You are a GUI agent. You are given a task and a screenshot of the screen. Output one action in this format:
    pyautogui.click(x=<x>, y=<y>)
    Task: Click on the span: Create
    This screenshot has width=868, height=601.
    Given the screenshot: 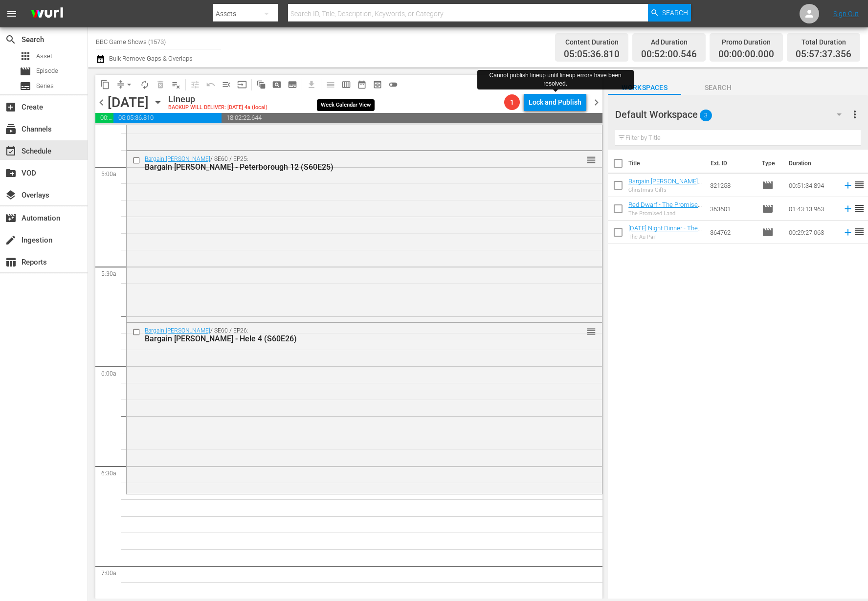 What is the action you would take?
    pyautogui.click(x=11, y=108)
    